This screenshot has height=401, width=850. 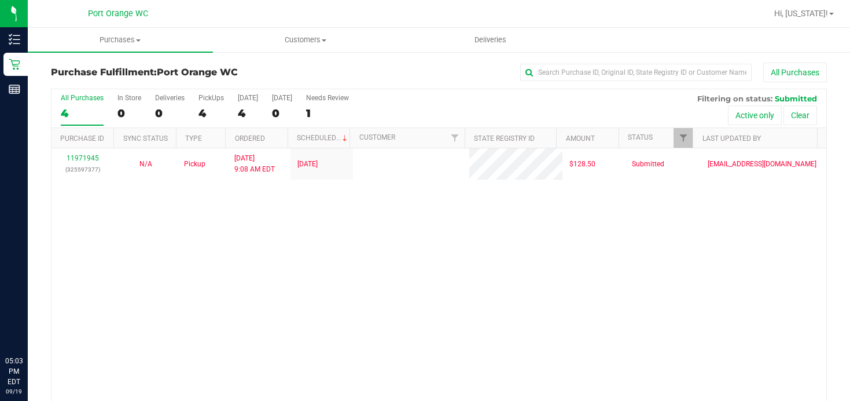 What do you see at coordinates (306, 40) in the screenshot?
I see `a: Customers` at bounding box center [306, 40].